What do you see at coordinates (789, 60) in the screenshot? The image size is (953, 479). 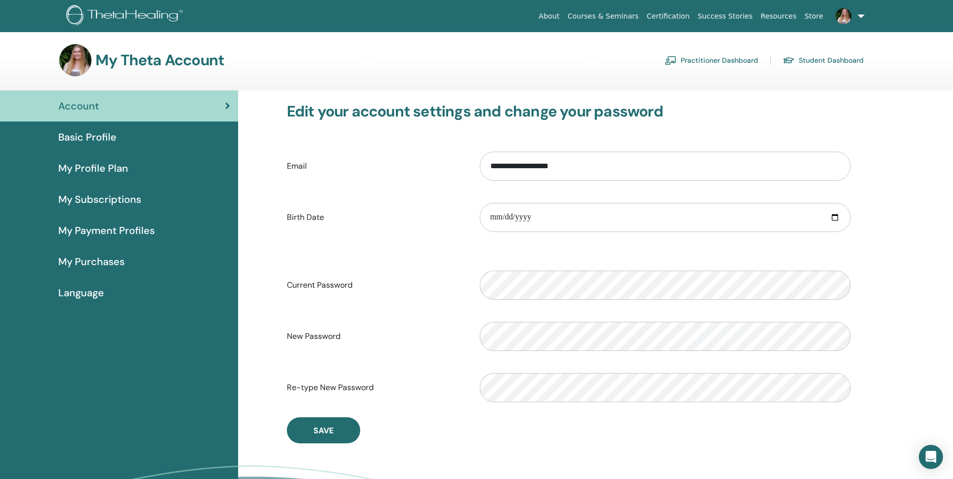 I see `img: graduation-cap.svg` at bounding box center [789, 60].